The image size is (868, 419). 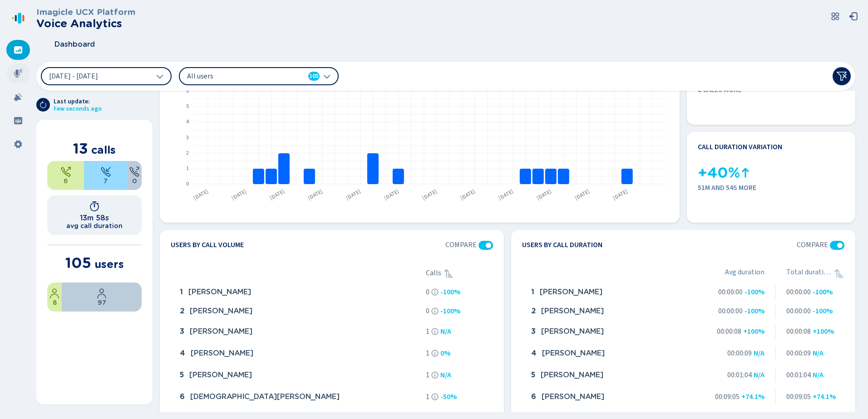 I want to click on div: 46.15%, so click(x=65, y=176).